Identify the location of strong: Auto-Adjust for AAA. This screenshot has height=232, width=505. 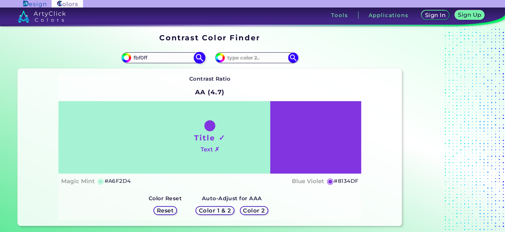
(232, 198).